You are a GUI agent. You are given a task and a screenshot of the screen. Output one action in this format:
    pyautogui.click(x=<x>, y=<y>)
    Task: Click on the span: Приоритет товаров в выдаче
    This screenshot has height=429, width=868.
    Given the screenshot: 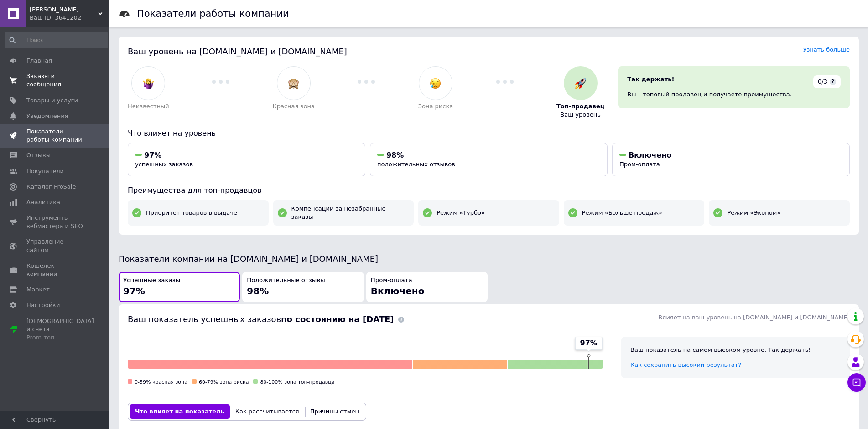 What is the action you would take?
    pyautogui.click(x=192, y=213)
    